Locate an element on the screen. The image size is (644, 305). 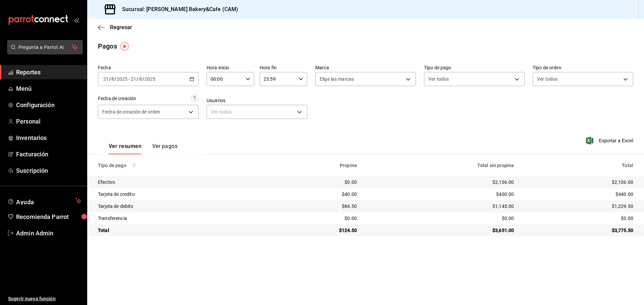
img: Tooltip marker is located at coordinates (125, 46).